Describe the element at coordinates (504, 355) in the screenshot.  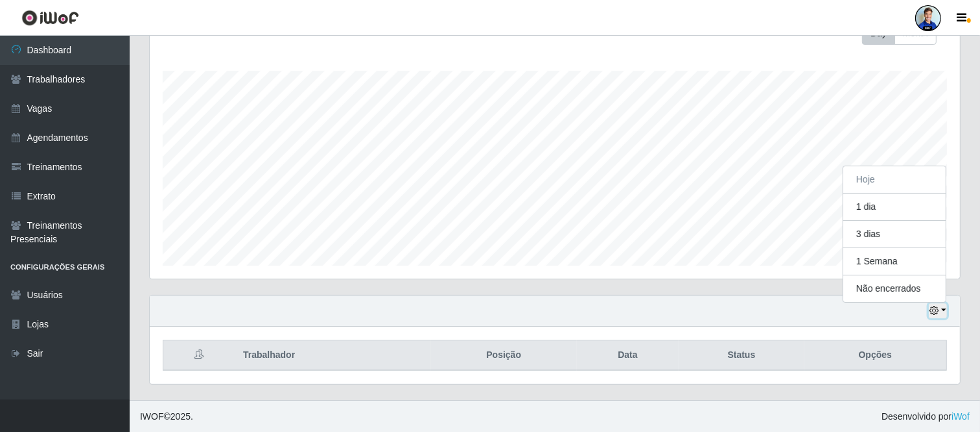
I see `th: Posição` at that location.